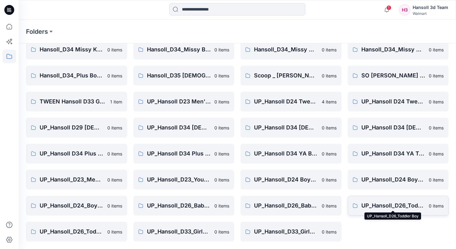 The image size is (456, 249). What do you see at coordinates (71, 179) in the screenshot?
I see `p: UP_Hansoll_D23_Men's Tops` at bounding box center [71, 179].